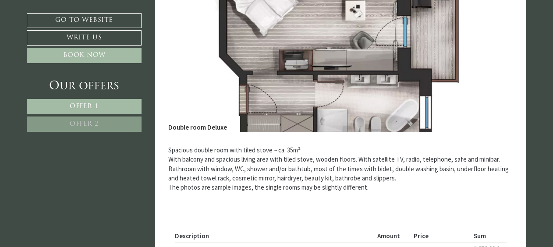 The width and height of the screenshot is (553, 247). I want to click on a: Write us, so click(84, 38).